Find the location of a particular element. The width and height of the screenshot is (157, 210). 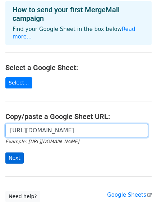

input: Next is located at coordinates (14, 158).